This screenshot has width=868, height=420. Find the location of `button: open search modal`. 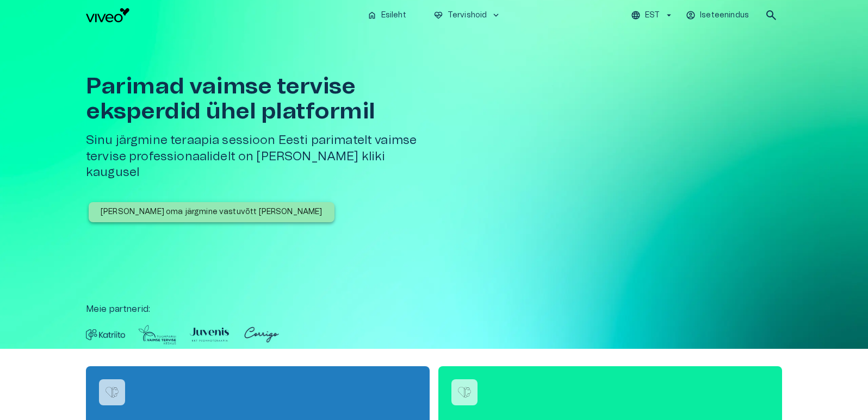

button: open search modal is located at coordinates (771, 15).